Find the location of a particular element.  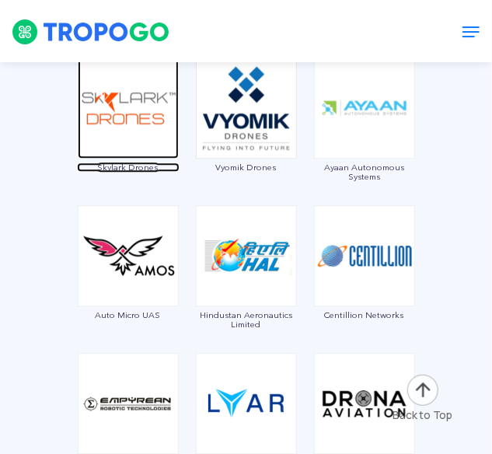

img: drona-maps.png is located at coordinates (364, 403).